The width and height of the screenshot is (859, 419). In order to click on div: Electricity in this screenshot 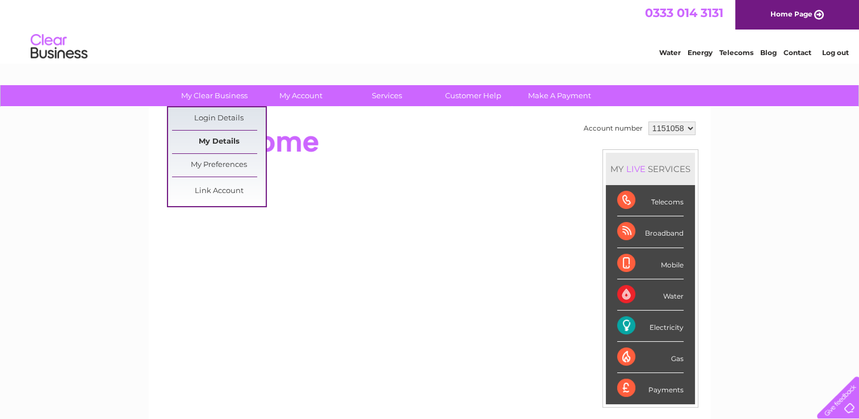, I will do `click(650, 326)`.